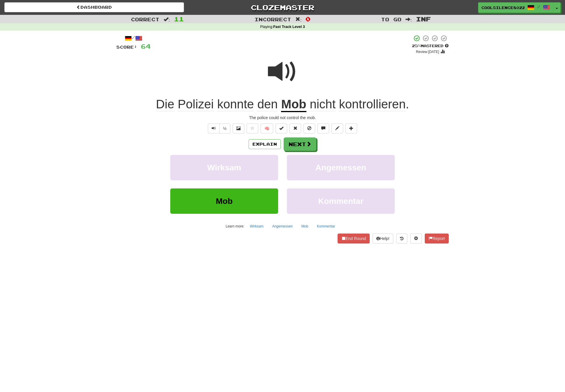  Describe the element at coordinates (253, 129) in the screenshot. I see `button: Favorite sentence (alt+f)` at that location.